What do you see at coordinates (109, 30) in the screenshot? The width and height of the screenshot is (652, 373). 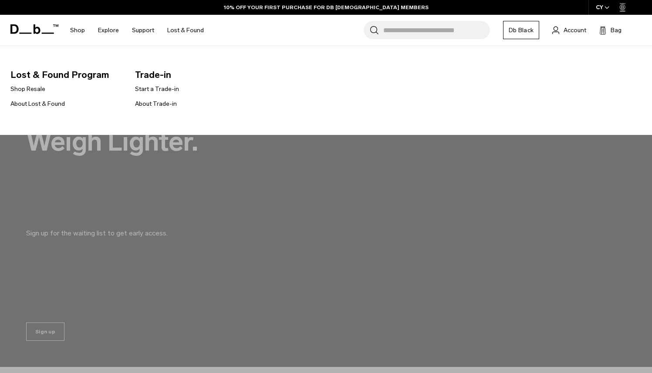 I see `a: Explore` at bounding box center [109, 30].